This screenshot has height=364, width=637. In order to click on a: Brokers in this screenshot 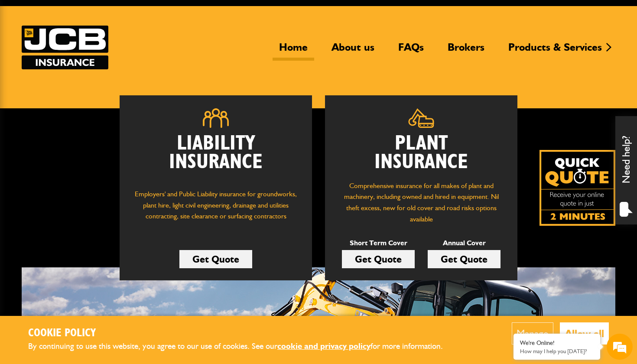, I will do `click(466, 51)`.